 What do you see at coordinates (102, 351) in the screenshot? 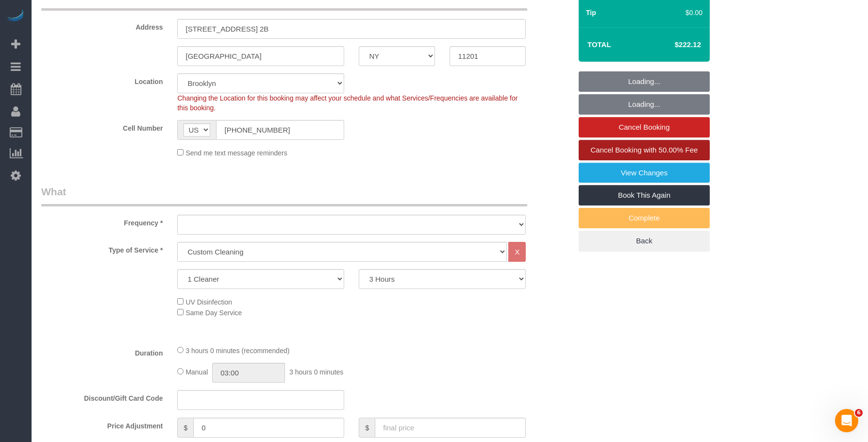
I see `label: Duration` at bounding box center [102, 351].